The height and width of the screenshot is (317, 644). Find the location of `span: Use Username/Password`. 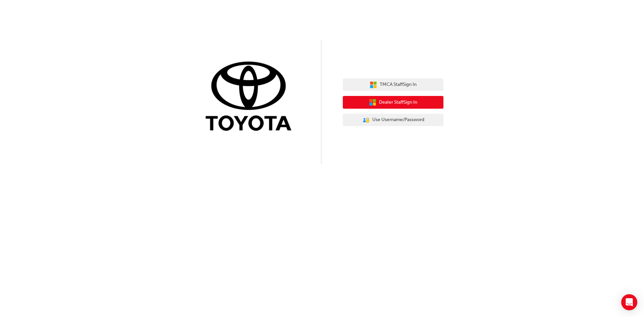

span: Use Username/Password is located at coordinates (398, 120).